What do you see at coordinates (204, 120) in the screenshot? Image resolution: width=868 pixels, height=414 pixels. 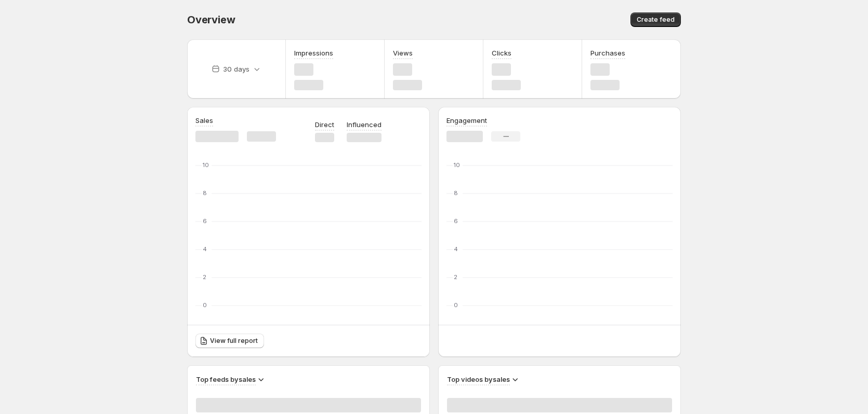 I see `h3: Sales` at bounding box center [204, 120].